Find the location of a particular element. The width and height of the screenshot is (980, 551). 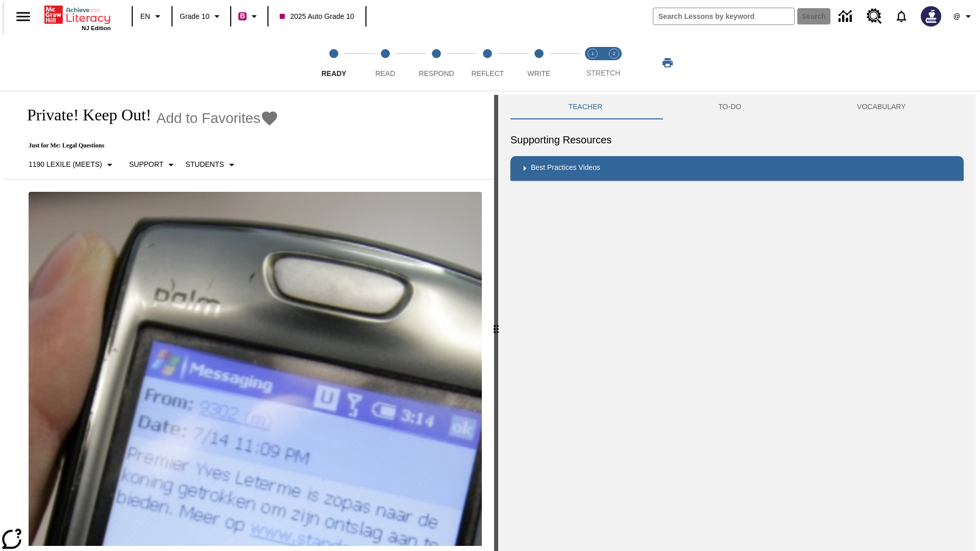

span: STRETCH is located at coordinates (603, 73).